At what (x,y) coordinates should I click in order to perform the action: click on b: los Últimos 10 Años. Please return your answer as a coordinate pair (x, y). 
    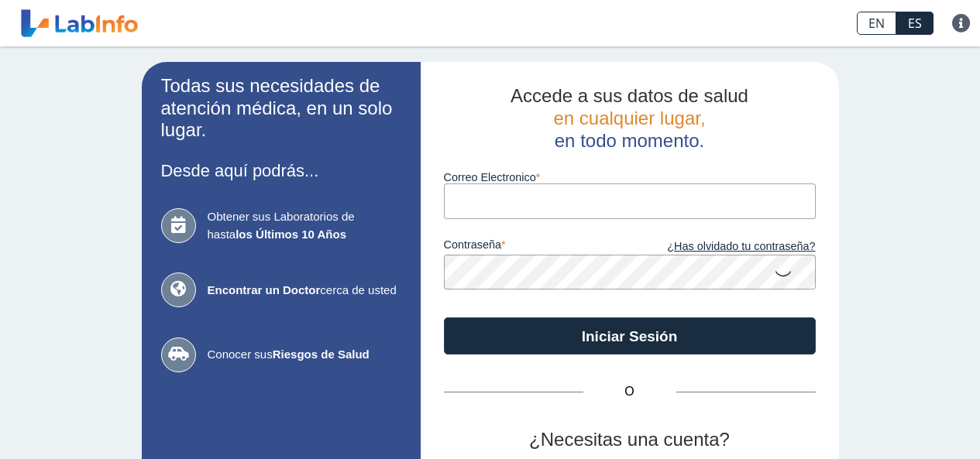
    Looking at the image, I should click on (291, 234).